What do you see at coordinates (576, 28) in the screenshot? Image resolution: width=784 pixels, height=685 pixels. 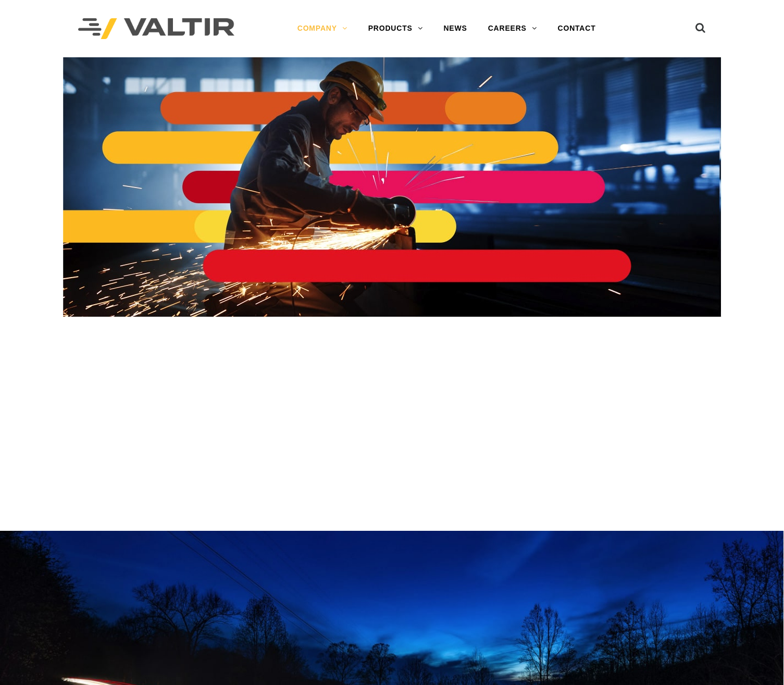 I see `a: CONTACT` at bounding box center [576, 28].